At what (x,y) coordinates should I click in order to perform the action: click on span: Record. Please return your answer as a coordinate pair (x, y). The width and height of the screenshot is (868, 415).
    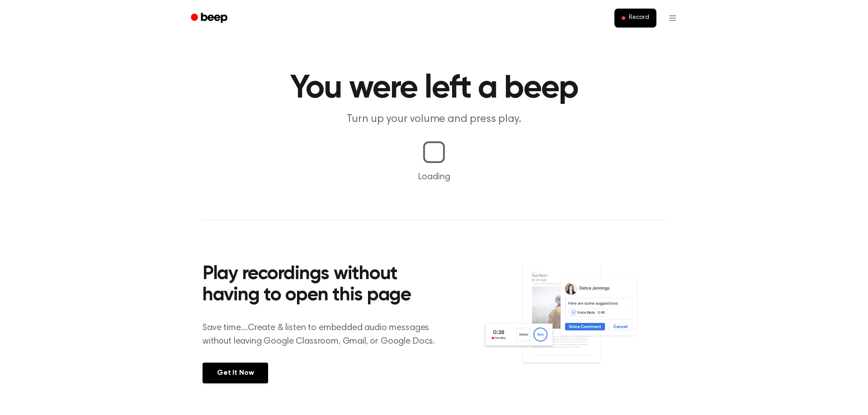
    Looking at the image, I should click on (639, 18).